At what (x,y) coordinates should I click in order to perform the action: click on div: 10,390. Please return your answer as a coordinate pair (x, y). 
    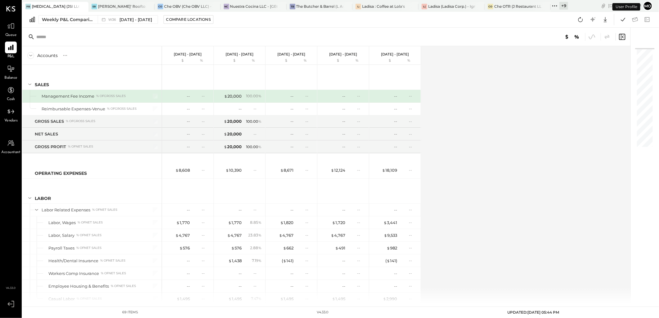
    Looking at the image, I should click on (234, 170).